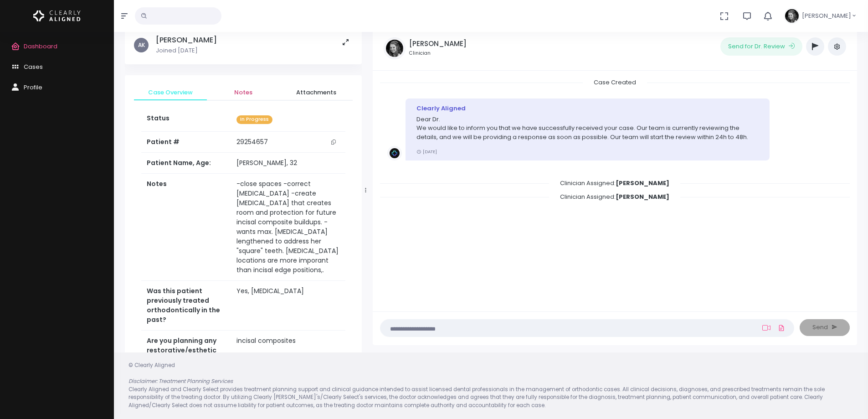 Image resolution: width=868 pixels, height=419 pixels. I want to click on span: Dashboard, so click(41, 46).